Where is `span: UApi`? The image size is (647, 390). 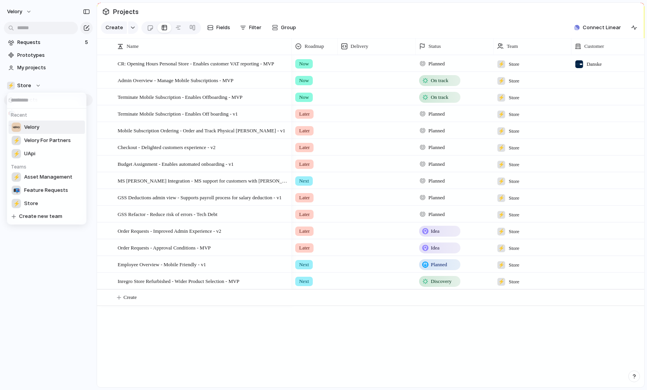 span: UApi is located at coordinates (30, 154).